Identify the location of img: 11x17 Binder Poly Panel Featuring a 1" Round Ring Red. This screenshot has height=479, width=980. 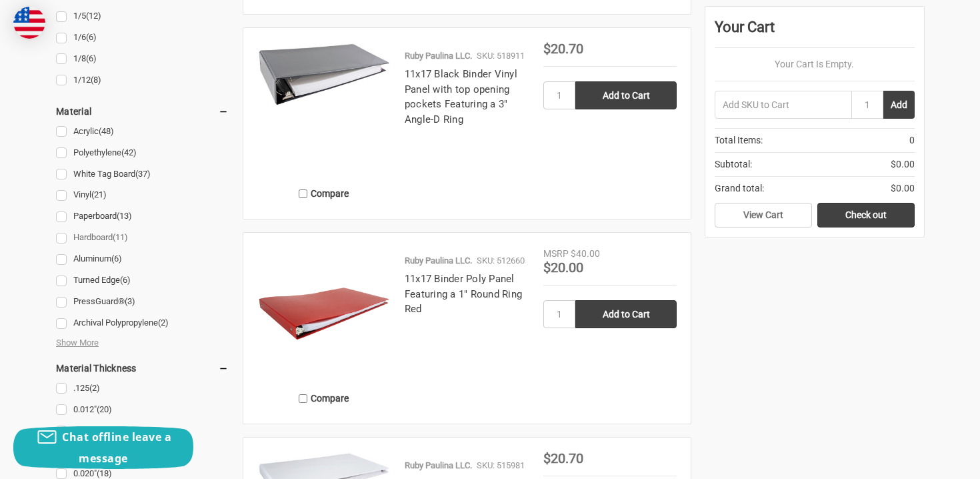
(324, 313).